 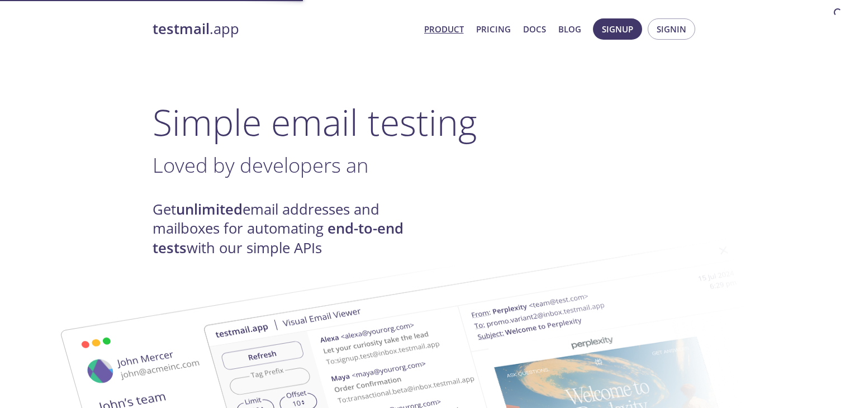 I want to click on strong: end-to-end tests, so click(x=278, y=237).